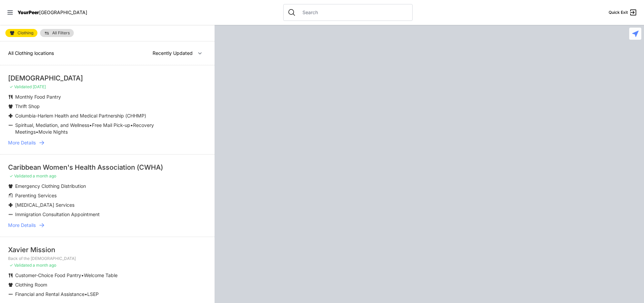  I want to click on a: All Filters, so click(57, 33).